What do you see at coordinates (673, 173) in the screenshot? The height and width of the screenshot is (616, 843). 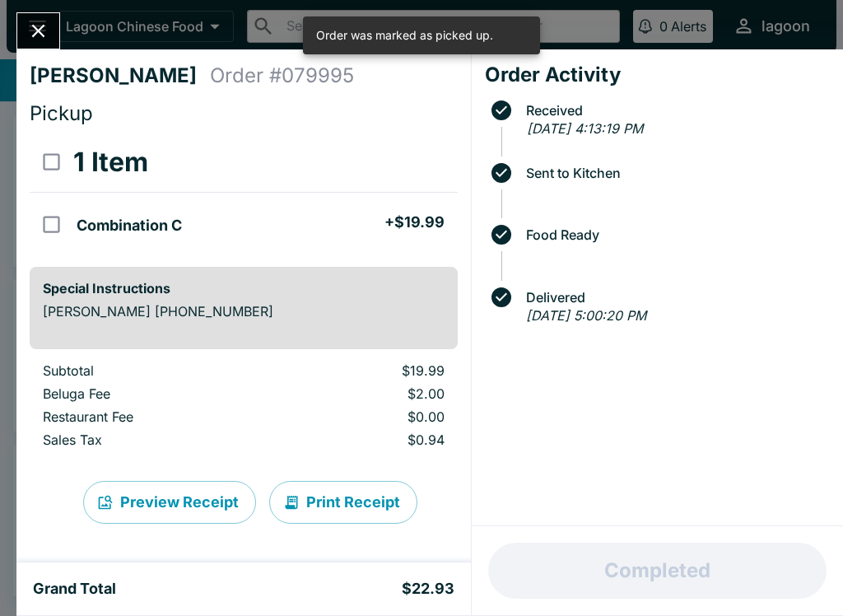 I see `span: Sent to Kitchen` at bounding box center [673, 173].